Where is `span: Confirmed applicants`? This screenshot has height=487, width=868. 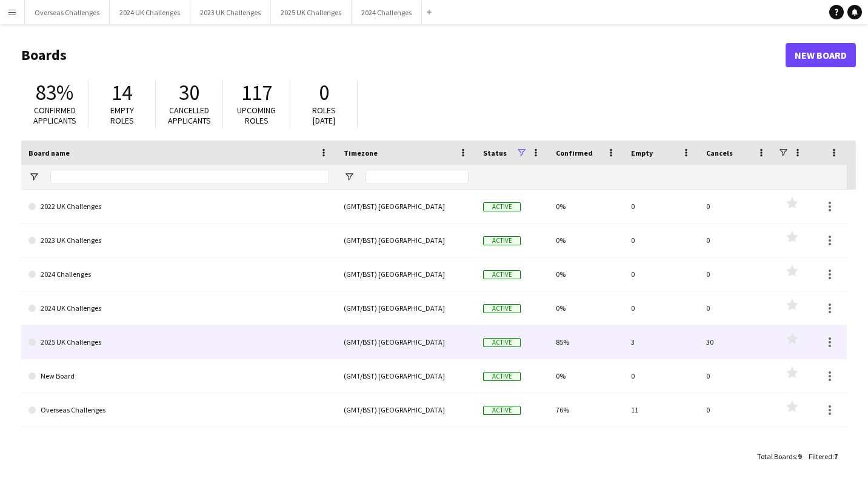
span: Confirmed applicants is located at coordinates (54, 115).